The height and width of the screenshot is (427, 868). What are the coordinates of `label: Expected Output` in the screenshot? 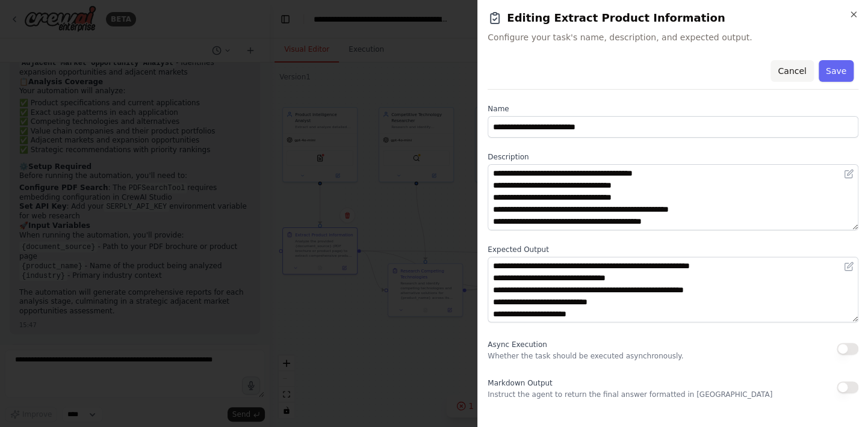 It's located at (673, 250).